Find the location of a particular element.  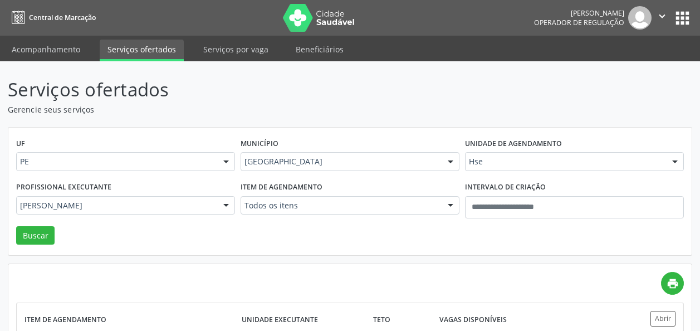

i: print is located at coordinates (672, 283).